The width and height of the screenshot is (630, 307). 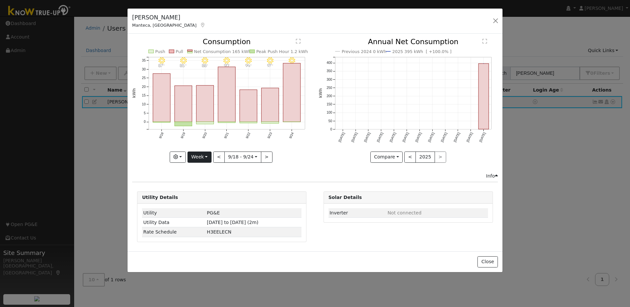 I want to click on text: 9/23, so click(x=270, y=135).